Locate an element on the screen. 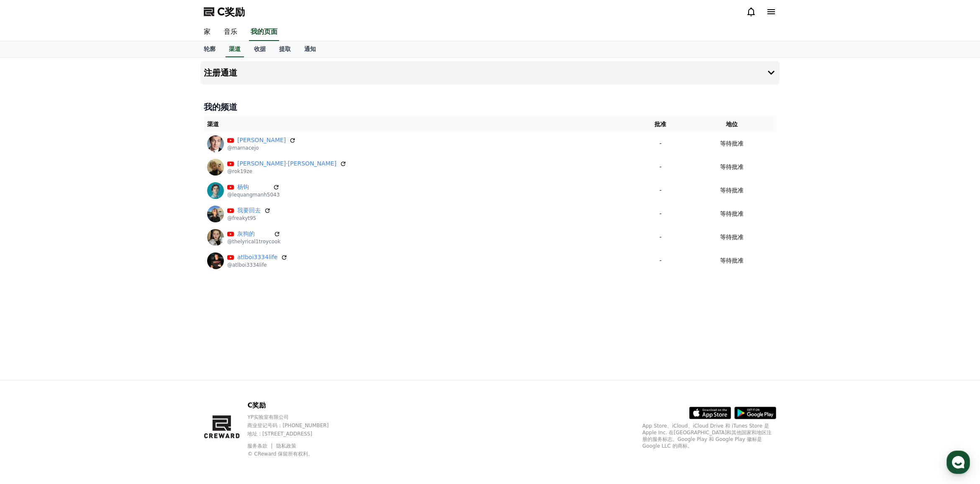 This screenshot has height=484, width=980. font: 轮廓 is located at coordinates (210, 49).